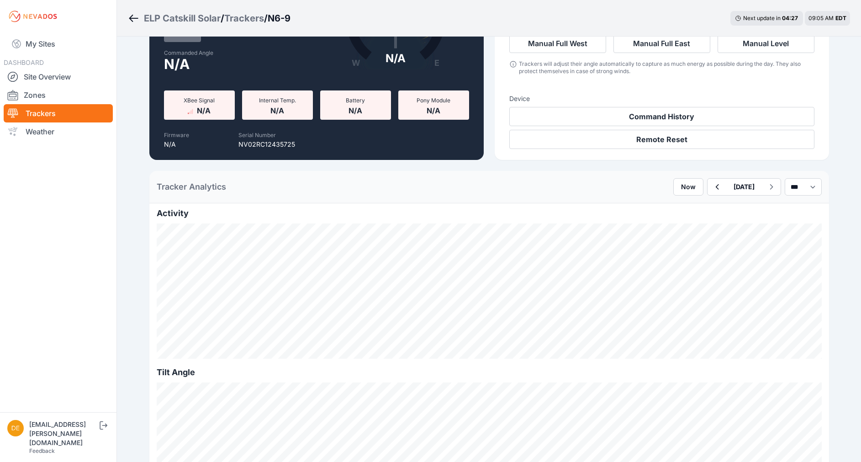 The height and width of the screenshot is (462, 861). I want to click on label: Serial Number, so click(257, 135).